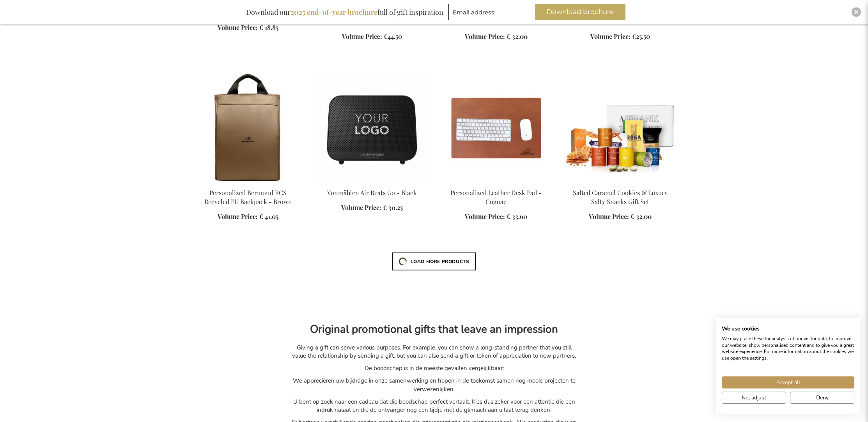 Image resolution: width=868 pixels, height=422 pixels. I want to click on img: Personalized Bermond RCS Recycled PU Backpack - Brown, so click(248, 127).